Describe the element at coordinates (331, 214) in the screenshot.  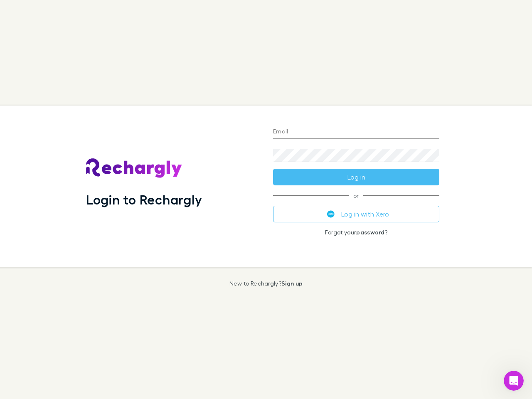
I see `img: Xero's logo` at that location.